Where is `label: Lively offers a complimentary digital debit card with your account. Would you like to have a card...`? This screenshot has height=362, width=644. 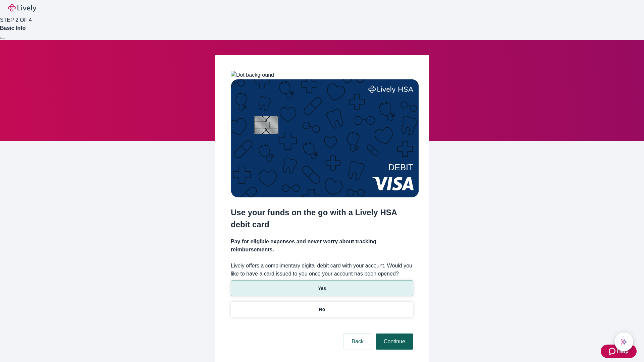 label: Lively offers a complimentary digital debit card with your account. Would you like to have a card... is located at coordinates (322, 270).